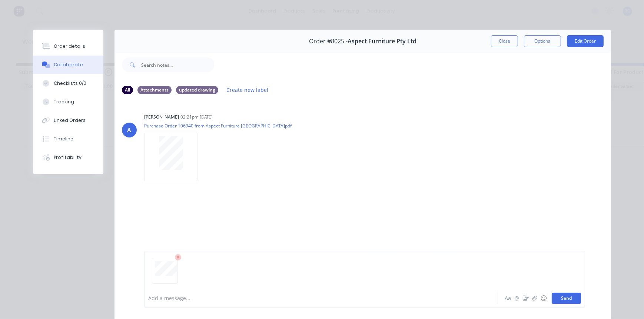  I want to click on button: Edit Order, so click(585, 41).